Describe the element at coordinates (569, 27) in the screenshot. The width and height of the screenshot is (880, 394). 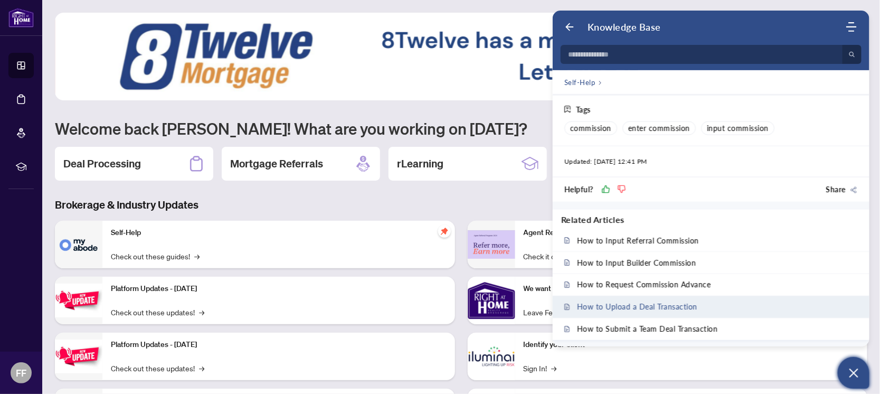
I see `button: Back` at that location.